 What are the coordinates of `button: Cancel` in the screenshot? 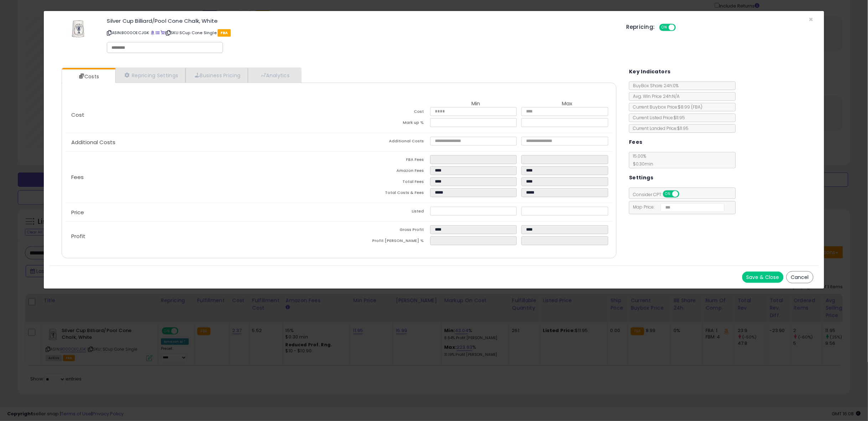 It's located at (800, 278).